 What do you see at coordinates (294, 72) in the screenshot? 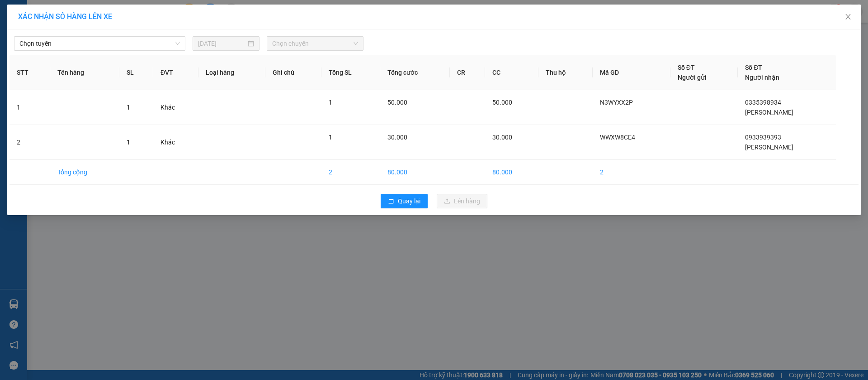
I see `th: Ghi chú` at bounding box center [294, 72].